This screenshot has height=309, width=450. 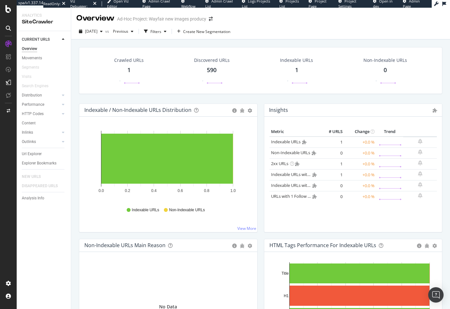 What do you see at coordinates (386, 60) in the screenshot?
I see `div: Non-Indexable URLs` at bounding box center [386, 60].